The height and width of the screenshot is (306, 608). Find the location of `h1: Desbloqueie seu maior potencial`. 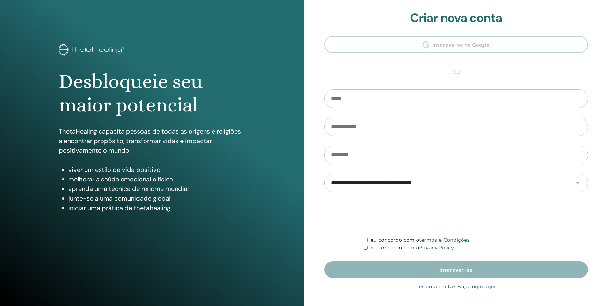

h1: Desbloqueie seu maior potencial is located at coordinates (152, 93).